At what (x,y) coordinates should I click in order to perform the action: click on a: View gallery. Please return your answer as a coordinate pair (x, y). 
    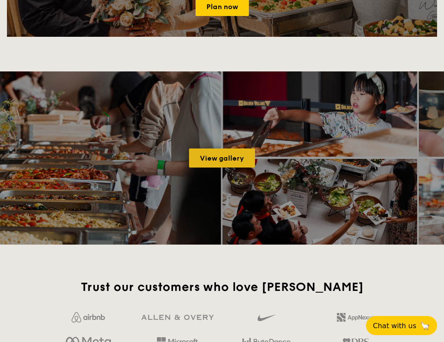
    Looking at the image, I should click on (222, 158).